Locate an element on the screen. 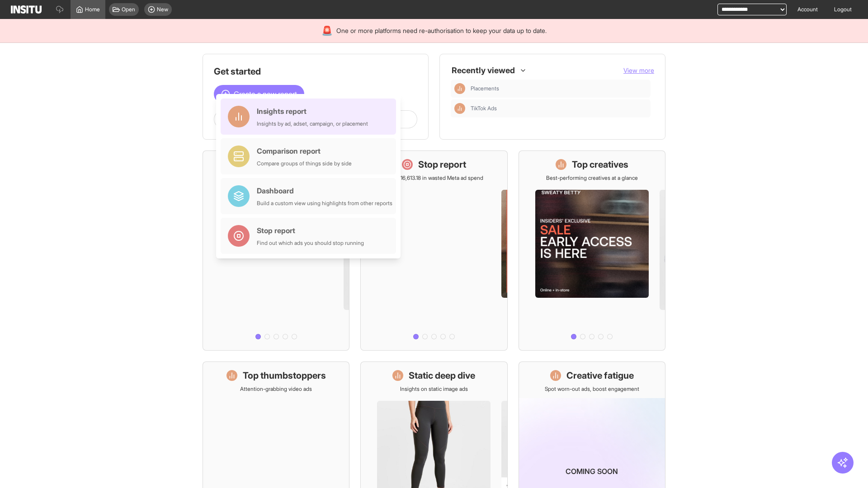 This screenshot has width=868, height=488. span: Home is located at coordinates (92, 9).